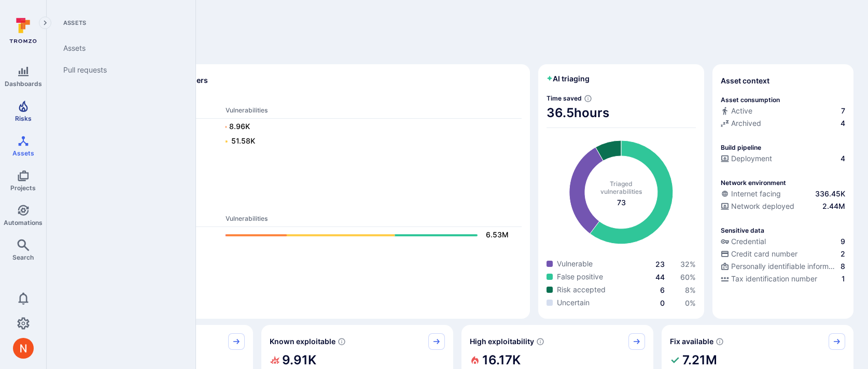  Describe the element at coordinates (296, 206) in the screenshot. I see `span: Ops scanners` at that location.